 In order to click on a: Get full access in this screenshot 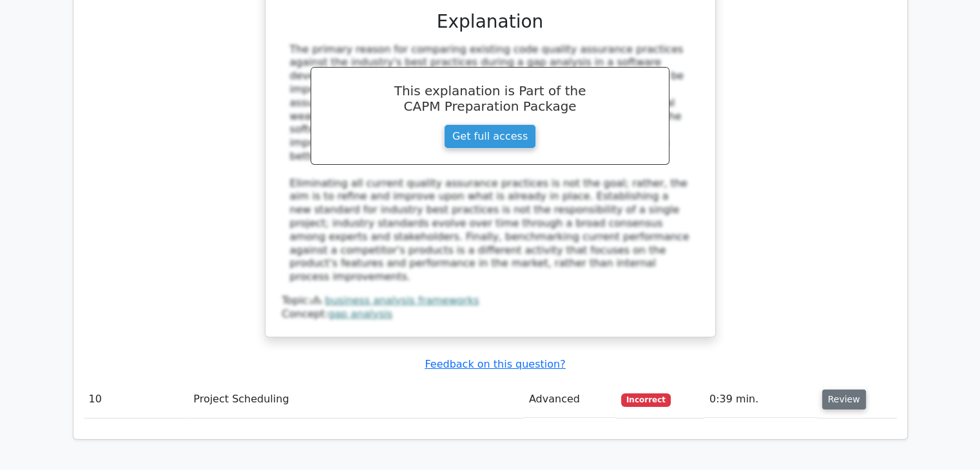, I will do `click(490, 136)`.